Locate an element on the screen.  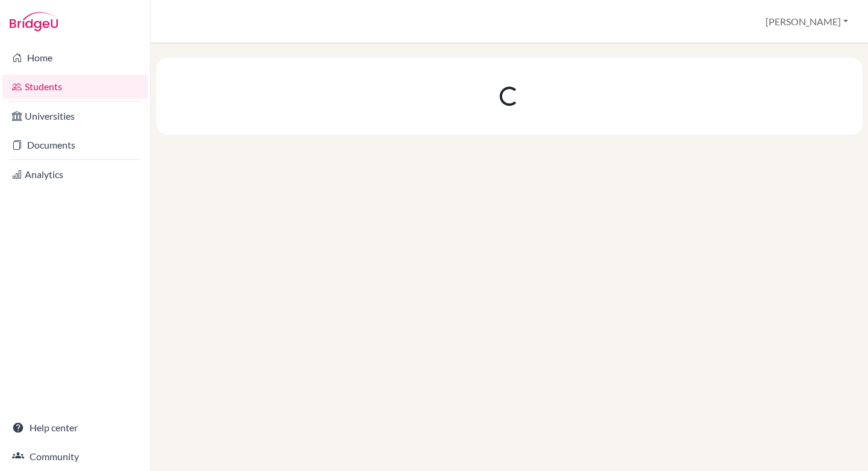
a: Community is located at coordinates (75, 457).